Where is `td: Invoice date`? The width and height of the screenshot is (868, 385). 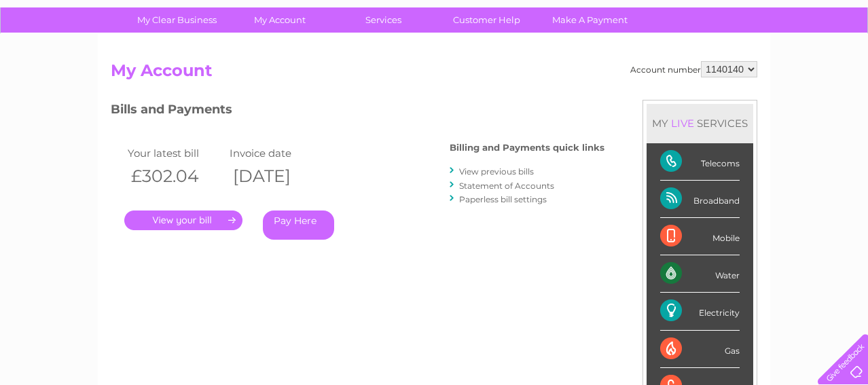
td: Invoice date is located at coordinates (277, 153).